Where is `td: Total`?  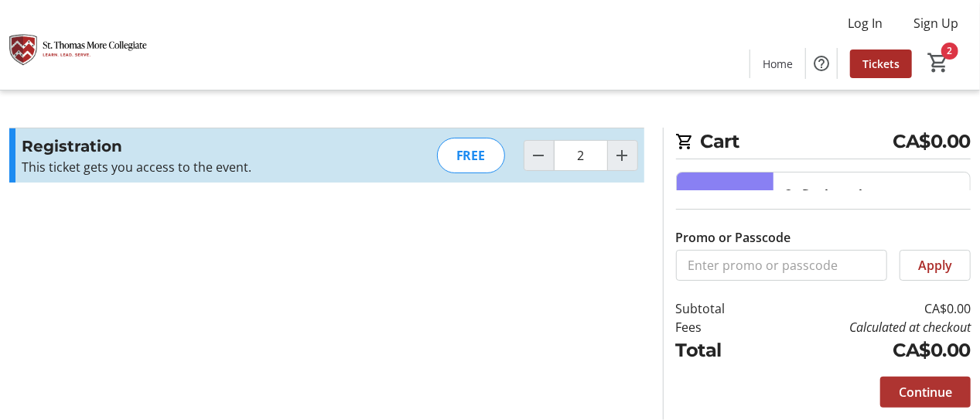 td: Total is located at coordinates (718, 350).